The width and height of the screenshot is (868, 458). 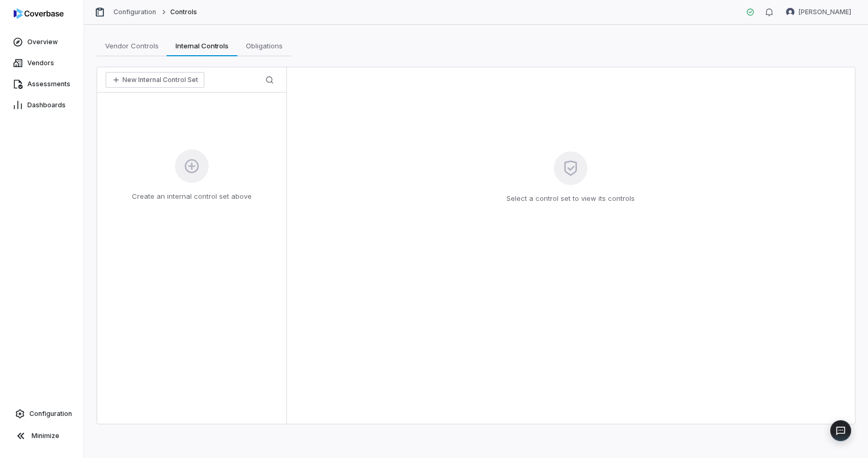 What do you see at coordinates (42, 105) in the screenshot?
I see `a: Dashboards` at bounding box center [42, 105].